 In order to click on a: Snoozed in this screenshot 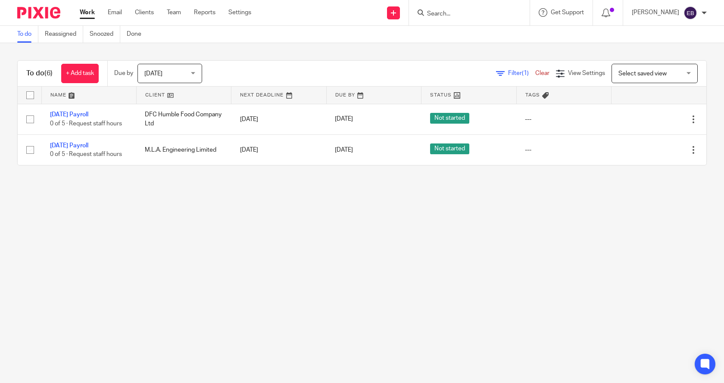, I will do `click(105, 34)`.